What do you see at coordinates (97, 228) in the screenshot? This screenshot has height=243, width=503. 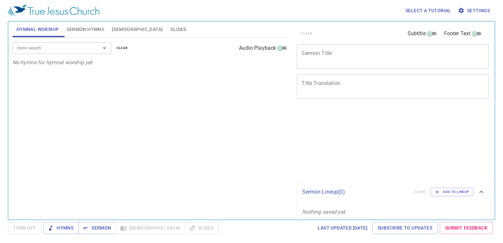 I see `span: Sermon` at bounding box center [97, 228].